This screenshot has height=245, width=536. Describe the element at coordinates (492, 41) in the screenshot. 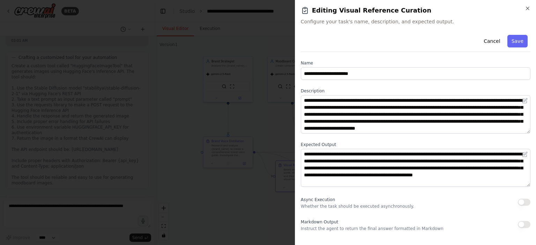

I see `button: Cancel` at that location.